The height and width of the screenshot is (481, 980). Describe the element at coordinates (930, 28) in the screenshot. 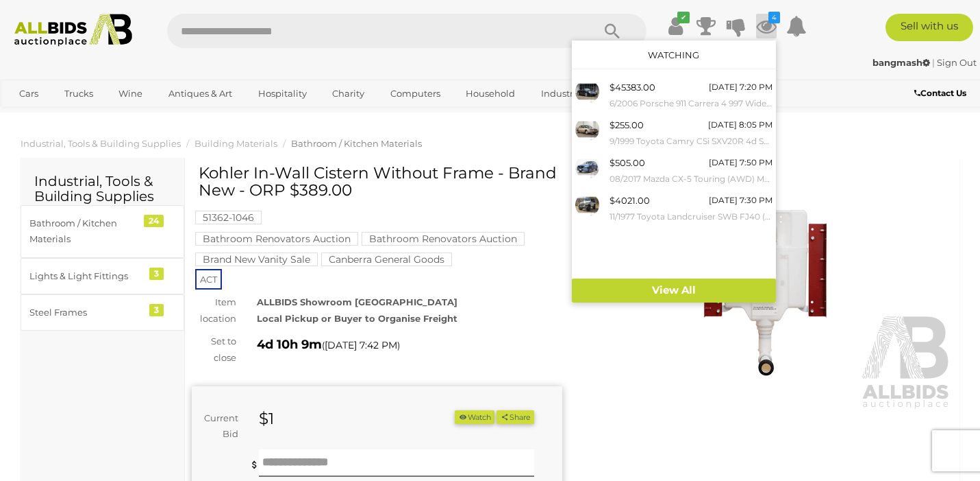

I see `a: Sell with us` at that location.